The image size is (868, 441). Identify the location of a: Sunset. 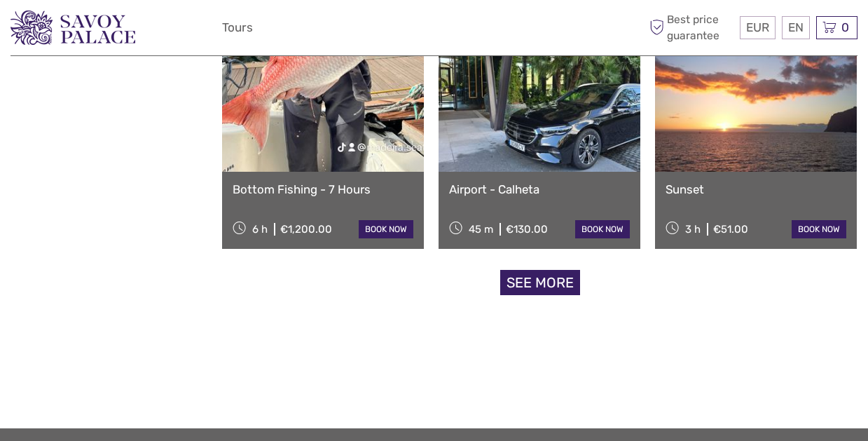
(756, 189).